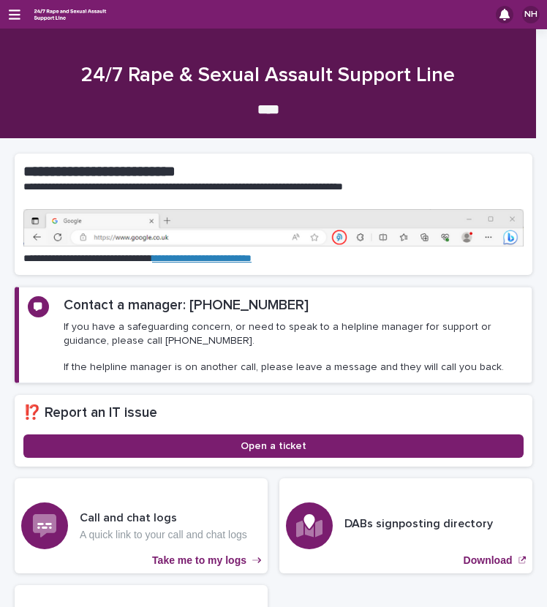 Image resolution: width=547 pixels, height=607 pixels. I want to click on a: Take me to my logs, so click(141, 525).